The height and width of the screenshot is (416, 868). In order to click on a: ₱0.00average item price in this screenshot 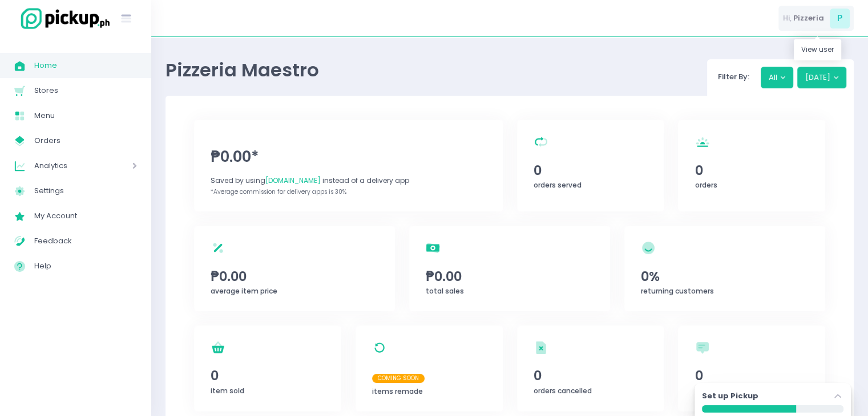, I will do `click(295, 268)`.